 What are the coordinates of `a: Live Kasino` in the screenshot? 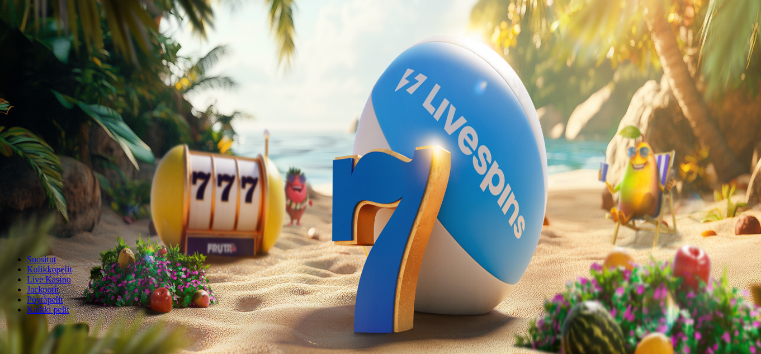 It's located at (49, 279).